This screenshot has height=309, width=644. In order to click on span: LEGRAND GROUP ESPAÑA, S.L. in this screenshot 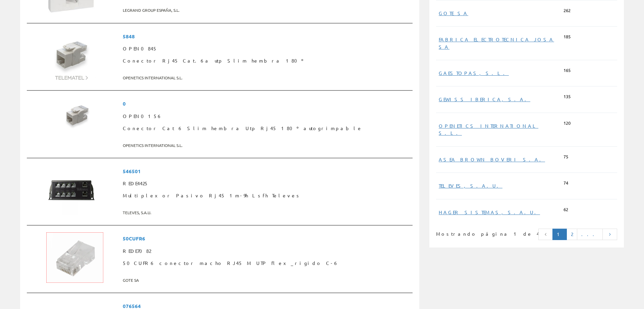, I will do `click(267, 10)`.